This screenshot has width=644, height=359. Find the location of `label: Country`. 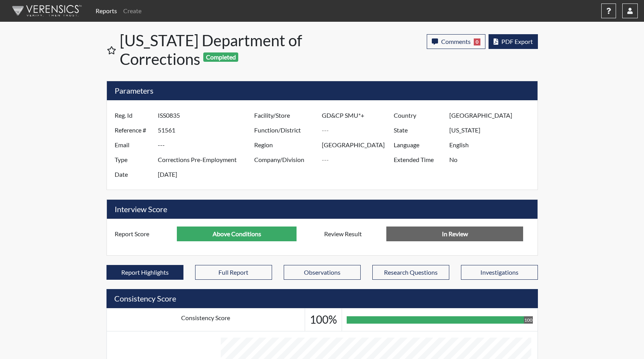

label: Country is located at coordinates (419, 115).